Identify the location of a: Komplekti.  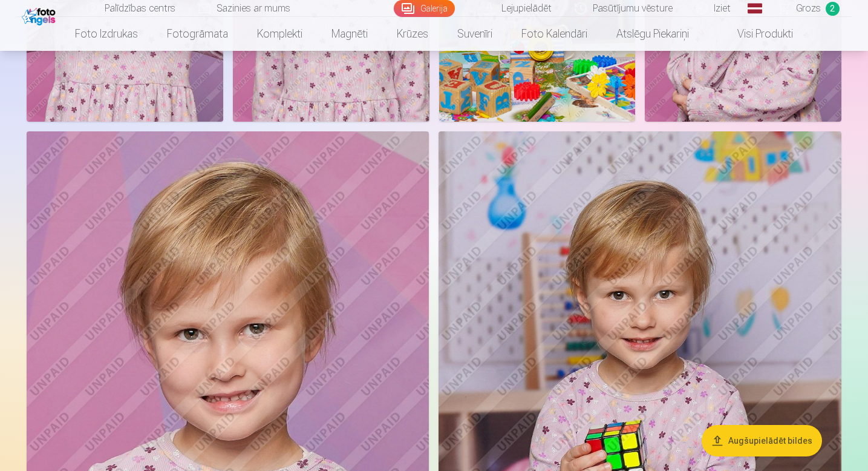
(279, 34).